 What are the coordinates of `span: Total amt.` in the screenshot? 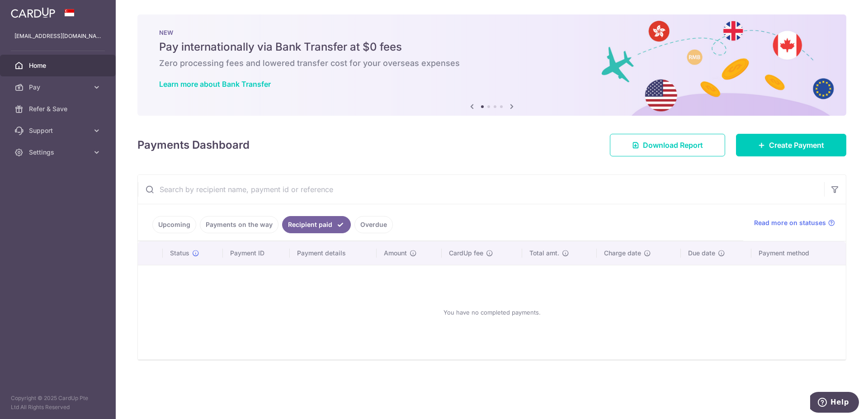 It's located at (545, 253).